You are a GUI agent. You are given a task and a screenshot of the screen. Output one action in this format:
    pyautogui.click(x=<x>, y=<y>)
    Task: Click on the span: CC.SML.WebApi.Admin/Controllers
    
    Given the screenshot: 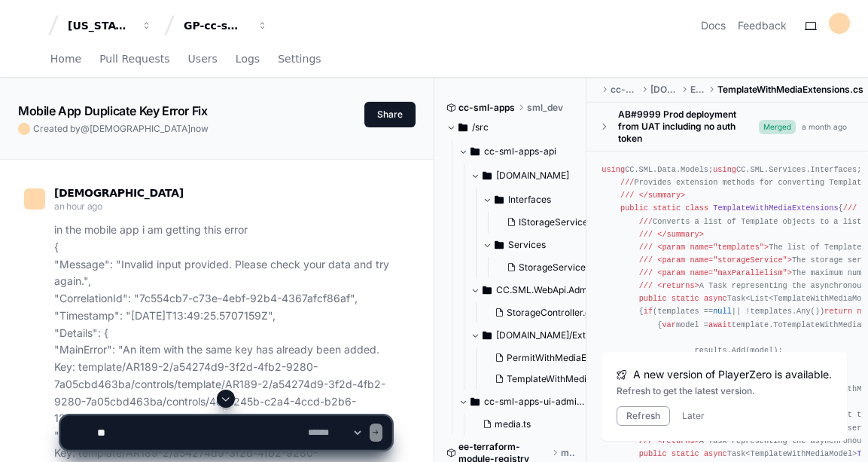 What is the action you would take?
    pyautogui.click(x=548, y=290)
    